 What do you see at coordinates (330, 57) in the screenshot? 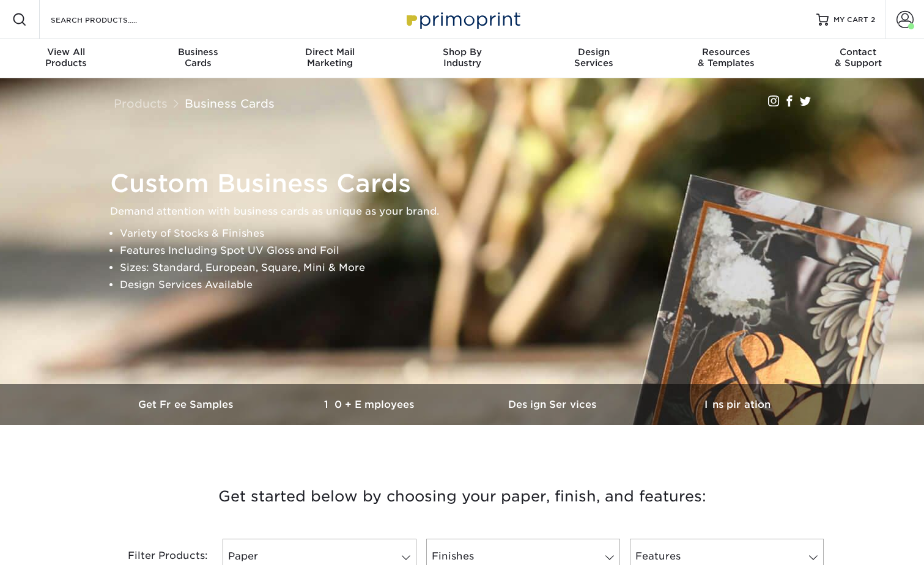
I see `div: Marketing` at bounding box center [330, 57].